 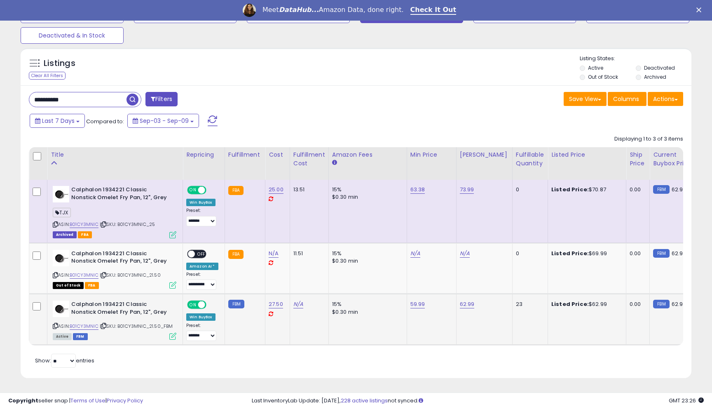 What do you see at coordinates (130, 275) in the screenshot?
I see `span: | SKU: B01CY3MNIC_21.50` at bounding box center [130, 275].